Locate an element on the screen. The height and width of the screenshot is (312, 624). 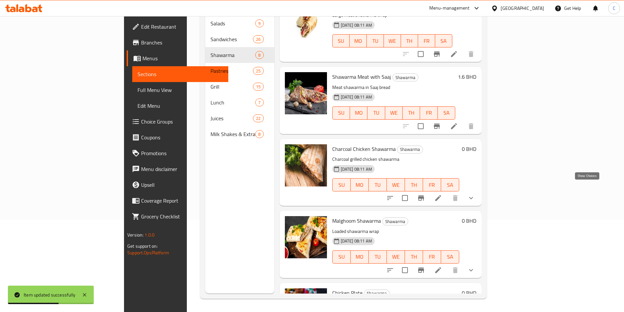
nav: Menu sections is located at coordinates (240, 79).